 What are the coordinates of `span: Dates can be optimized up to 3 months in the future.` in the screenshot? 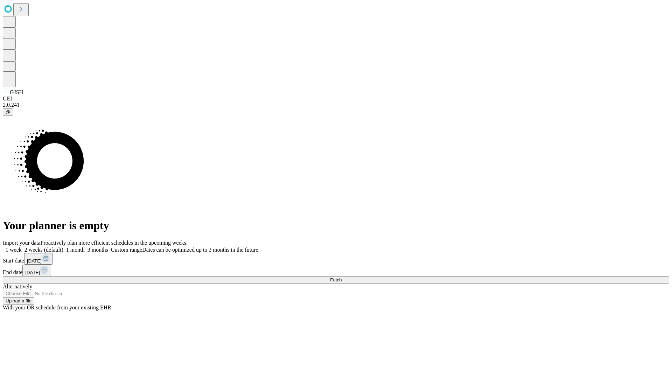 It's located at (201, 250).